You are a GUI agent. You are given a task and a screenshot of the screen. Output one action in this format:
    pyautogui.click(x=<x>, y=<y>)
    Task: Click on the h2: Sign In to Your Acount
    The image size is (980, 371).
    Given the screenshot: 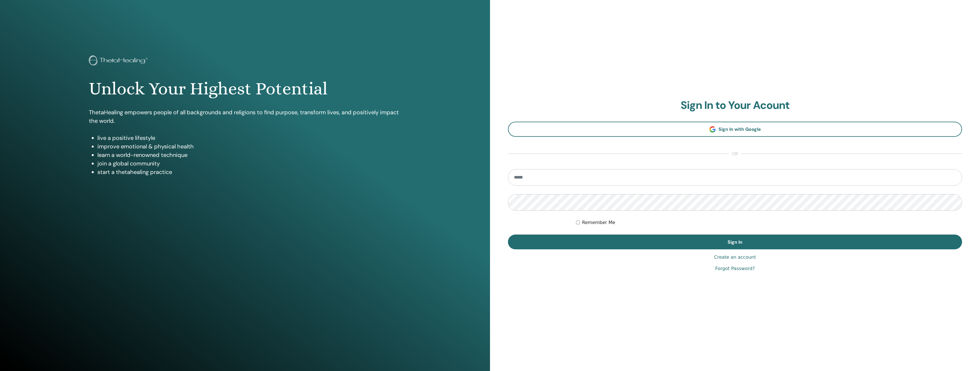 What is the action you would take?
    pyautogui.click(x=735, y=105)
    